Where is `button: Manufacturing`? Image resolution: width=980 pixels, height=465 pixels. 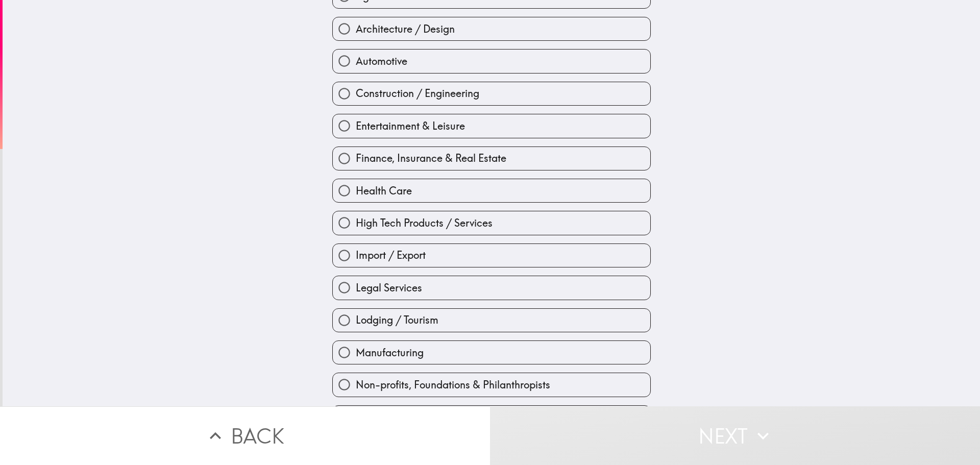
button: Manufacturing is located at coordinates (492, 352).